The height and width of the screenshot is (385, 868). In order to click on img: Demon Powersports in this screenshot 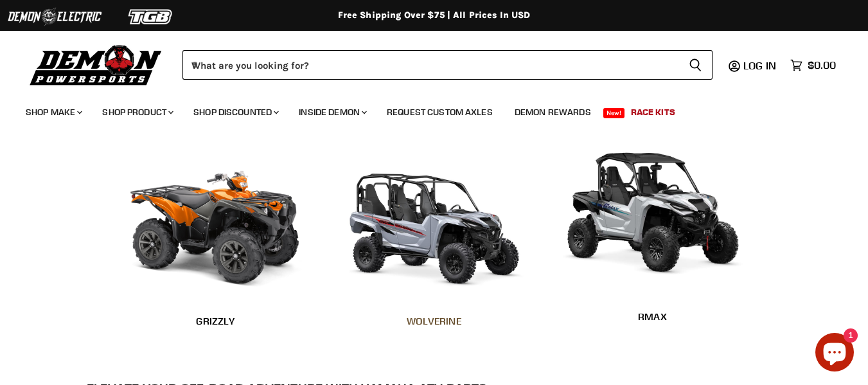, I will do `click(96, 64)`.